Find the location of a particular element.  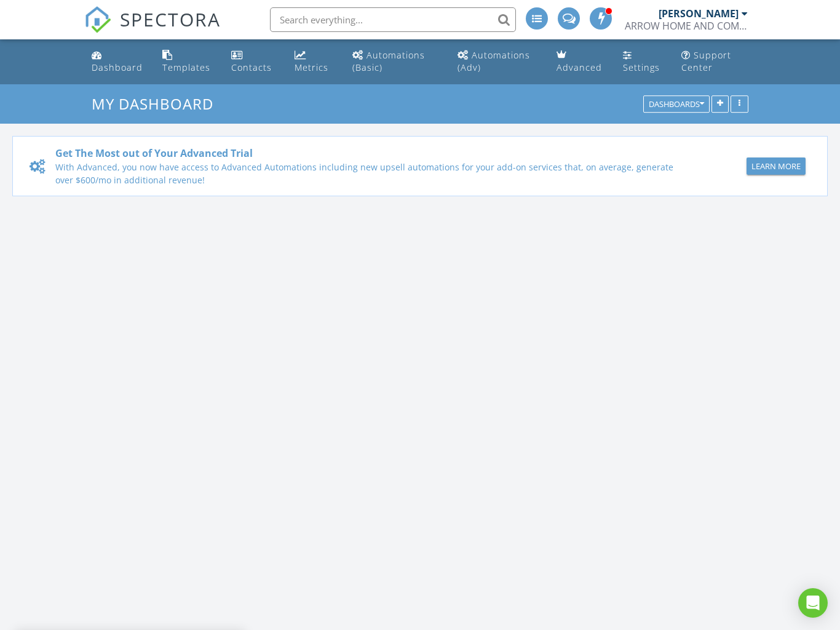

div: ARROW HOME AND COMMERCIAL INSPECTIONS is located at coordinates (686, 26).